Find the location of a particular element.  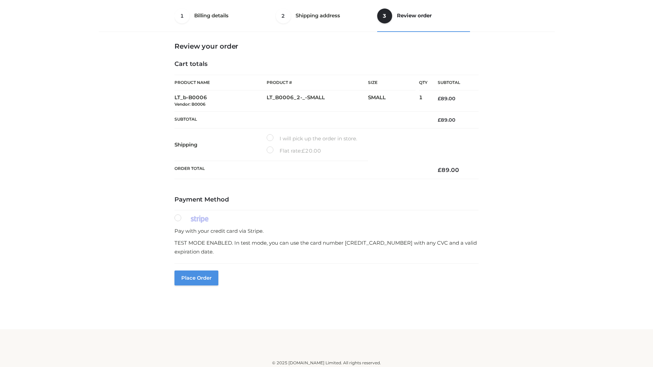

td: LT_b-B0006 is located at coordinates (220, 101).